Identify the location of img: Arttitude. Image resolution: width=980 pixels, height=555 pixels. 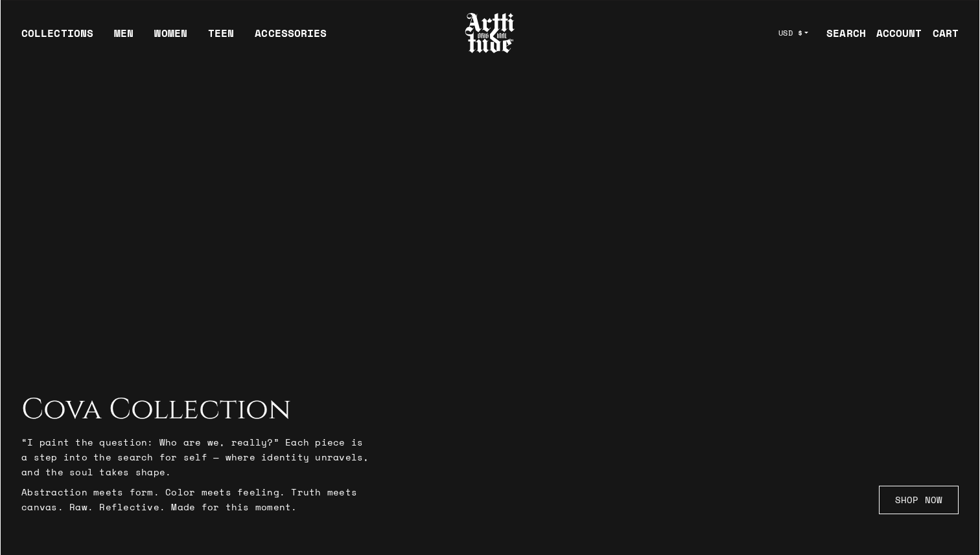
(490, 33).